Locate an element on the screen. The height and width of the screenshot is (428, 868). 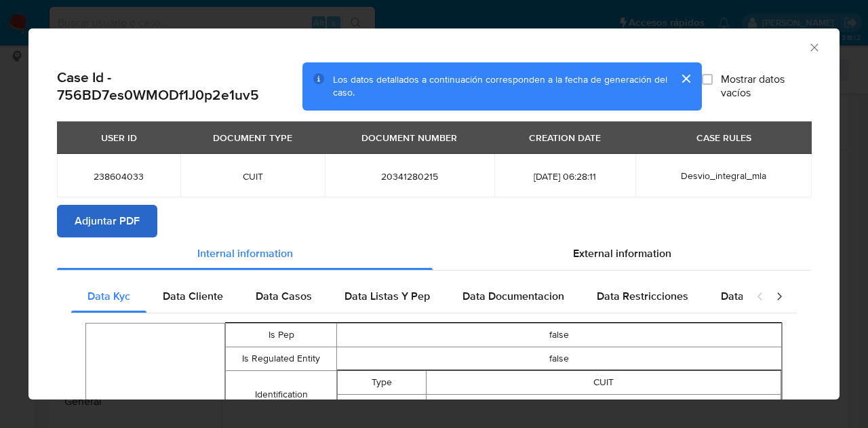
span: Internal information is located at coordinates (245, 253).